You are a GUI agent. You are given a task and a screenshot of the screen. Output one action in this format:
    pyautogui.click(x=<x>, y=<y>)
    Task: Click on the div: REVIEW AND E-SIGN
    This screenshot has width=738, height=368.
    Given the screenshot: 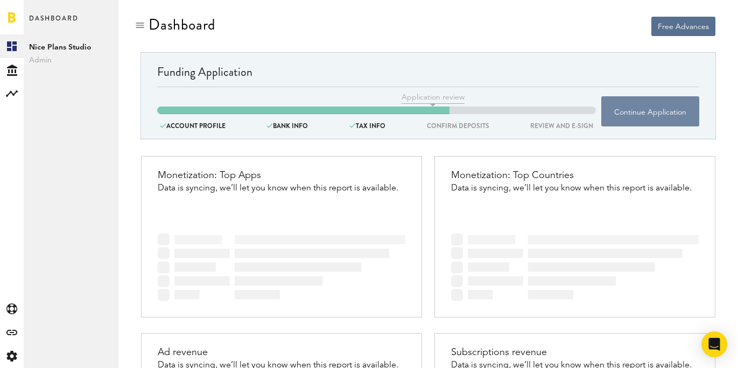 What is the action you would take?
    pyautogui.click(x=562, y=126)
    